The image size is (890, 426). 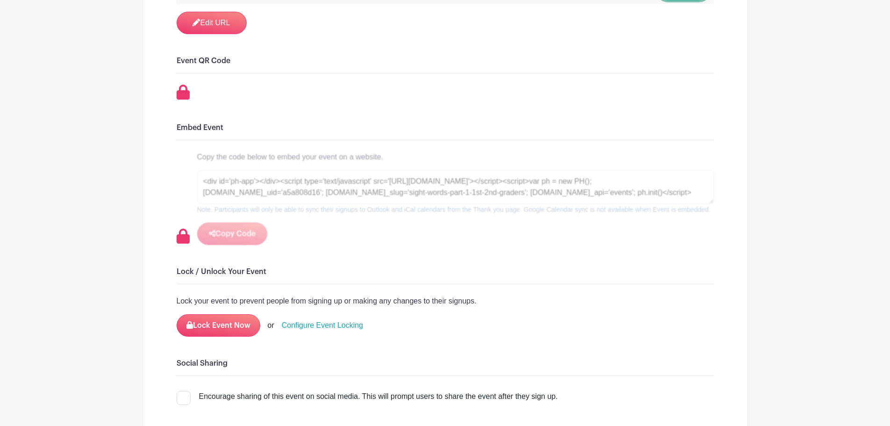 What do you see at coordinates (322, 325) in the screenshot?
I see `a: Configure Event Locking` at bounding box center [322, 325].